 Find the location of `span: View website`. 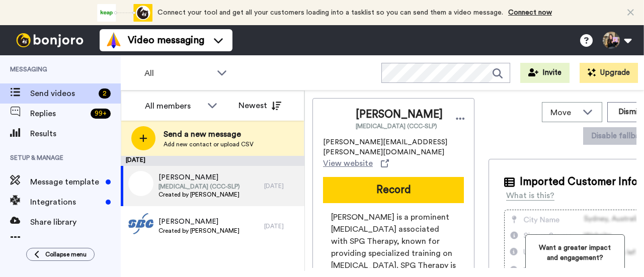

span: View website is located at coordinates (348, 163).